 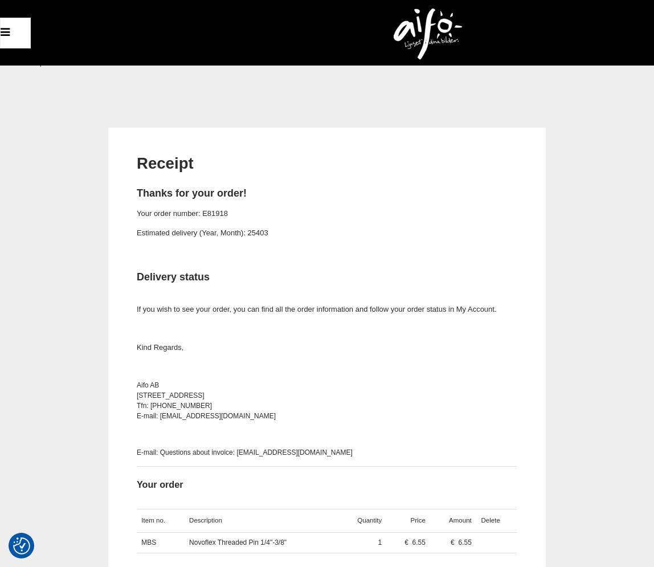 I want to click on span: Price, so click(x=418, y=521).